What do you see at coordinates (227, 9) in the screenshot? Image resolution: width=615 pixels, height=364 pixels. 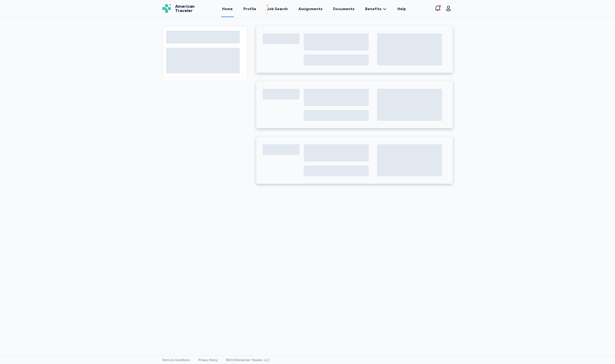 I see `a: Home` at bounding box center [227, 9].